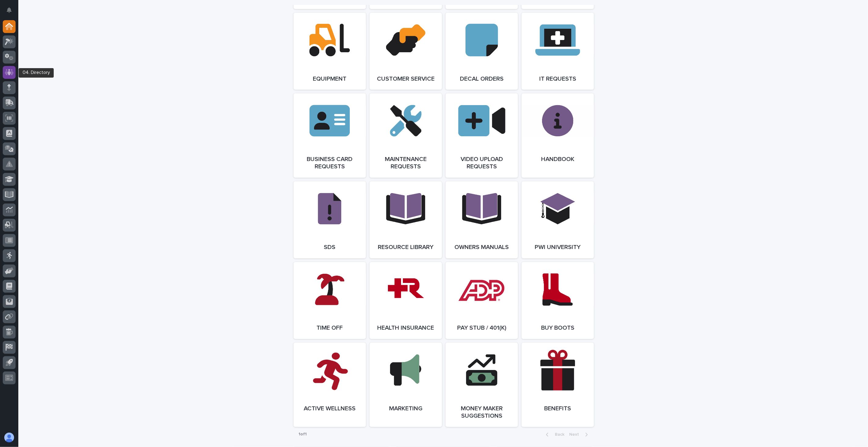  What do you see at coordinates (330, 220) in the screenshot?
I see `a: SDS` at bounding box center [330, 220].